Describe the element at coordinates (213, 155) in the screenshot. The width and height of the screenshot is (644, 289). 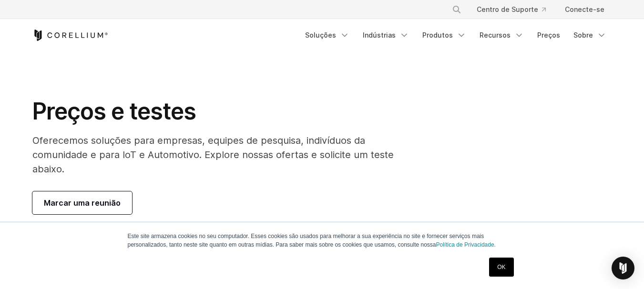
I see `font: Oferecemos soluções para empresas, equipes de pesquisa, indivíduos da comunidade e para IoT e Aut...` at that location.